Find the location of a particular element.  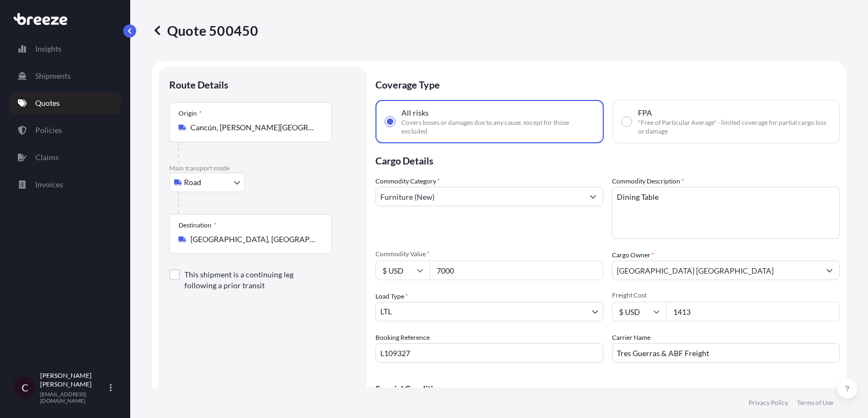

span: FPA is located at coordinates (645, 113).